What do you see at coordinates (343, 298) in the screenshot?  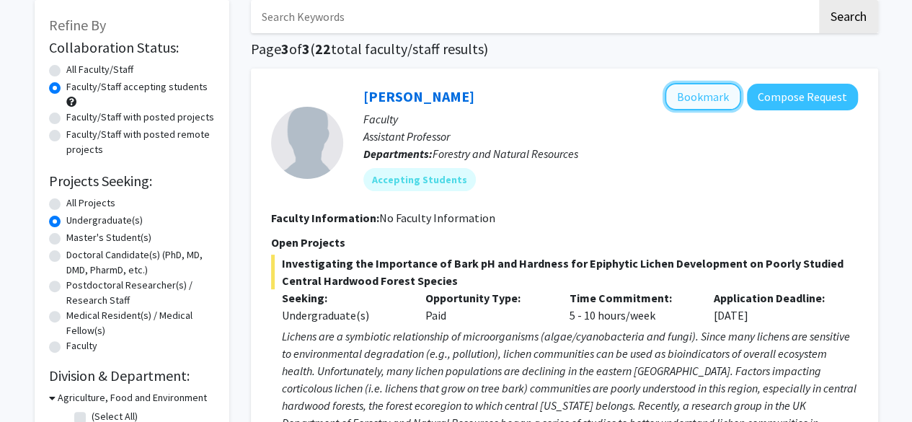 I see `p: Seeking:` at bounding box center [343, 298].